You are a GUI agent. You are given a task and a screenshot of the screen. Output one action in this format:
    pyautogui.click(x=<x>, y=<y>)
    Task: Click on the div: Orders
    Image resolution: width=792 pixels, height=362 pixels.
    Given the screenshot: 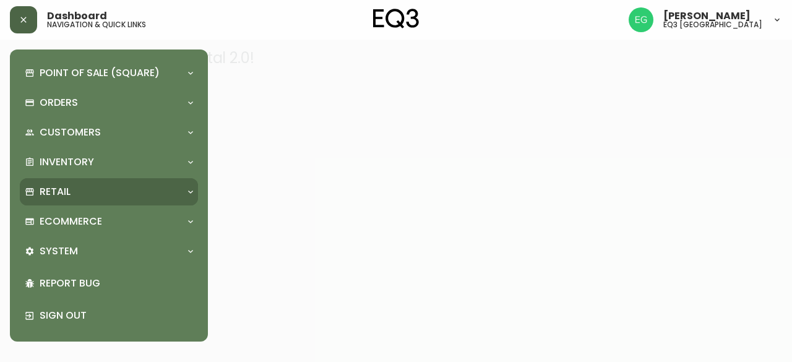 What is the action you would take?
    pyautogui.click(x=109, y=103)
    